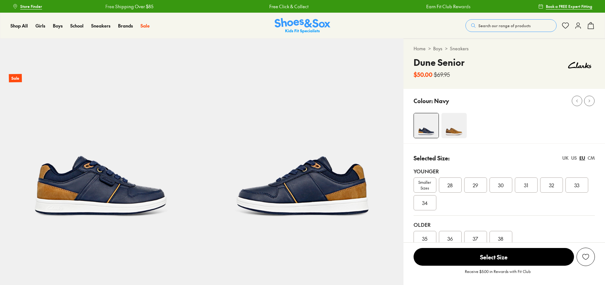 This screenshot has height=285, width=605. What do you see at coordinates (289, 6) in the screenshot?
I see `a: Free Click & Collect` at bounding box center [289, 6].